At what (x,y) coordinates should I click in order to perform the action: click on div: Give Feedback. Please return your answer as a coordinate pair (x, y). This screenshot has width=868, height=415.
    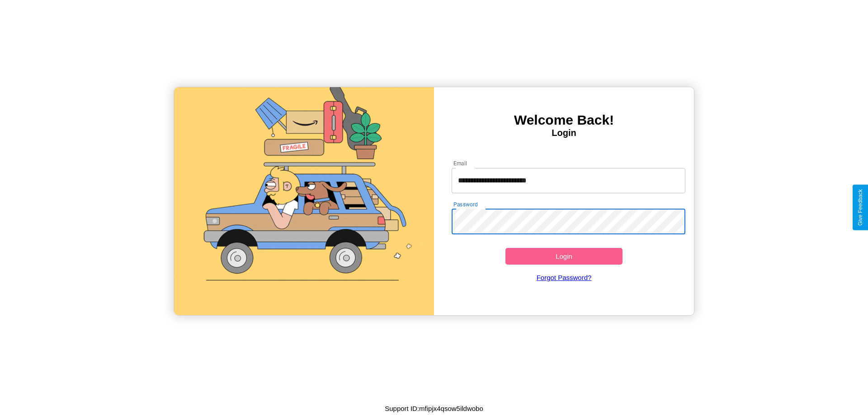
    Looking at the image, I should click on (860, 207).